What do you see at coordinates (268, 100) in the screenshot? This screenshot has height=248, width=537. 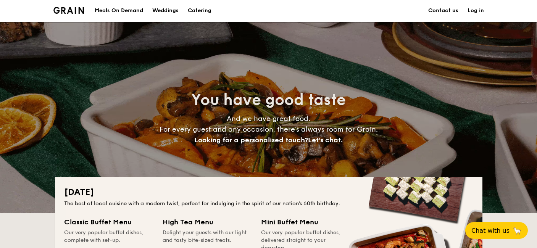 I see `span: You have good taste` at bounding box center [268, 100].